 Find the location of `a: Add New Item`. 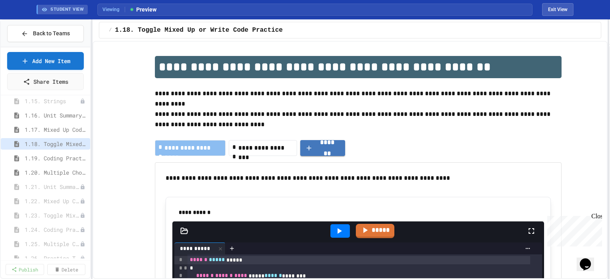

a: Add New Item is located at coordinates (45, 61).